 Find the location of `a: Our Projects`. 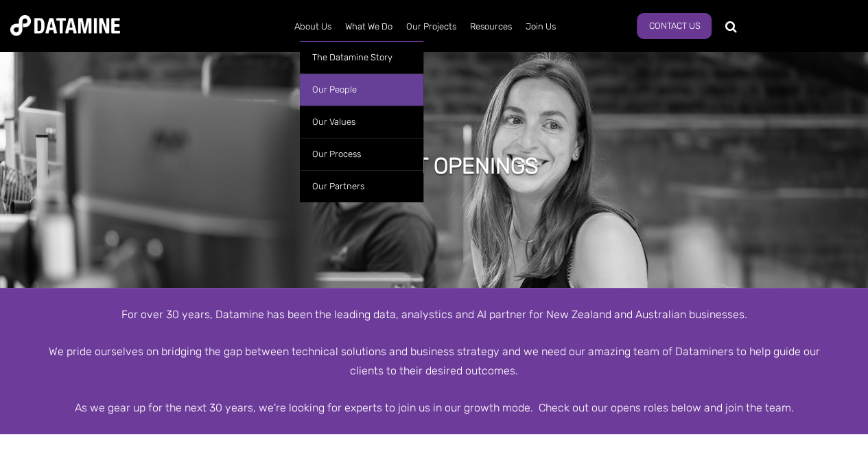

a: Our Projects is located at coordinates (431, 27).